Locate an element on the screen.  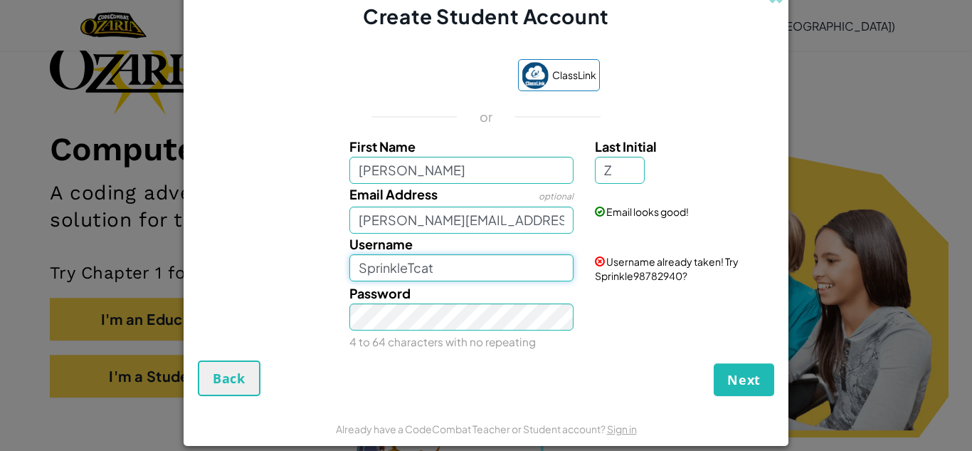
button: Next is located at coordinates (744, 379).